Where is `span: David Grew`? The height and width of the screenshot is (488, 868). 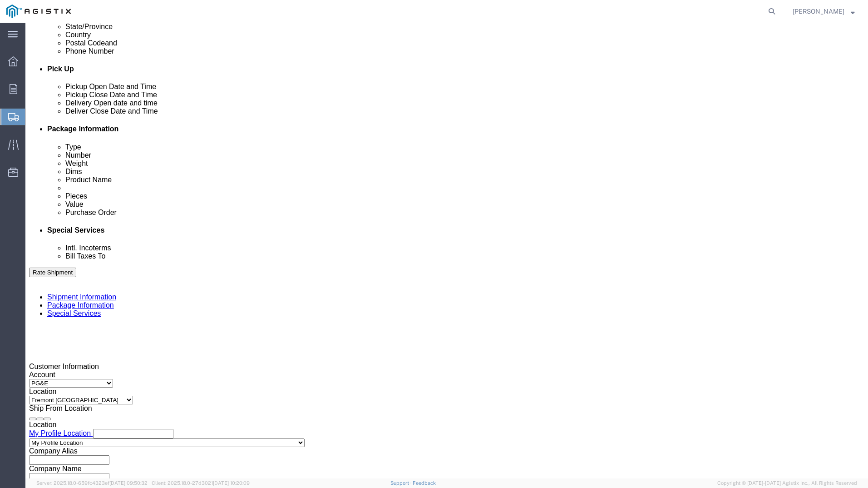
span: David Grew is located at coordinates (819, 11).